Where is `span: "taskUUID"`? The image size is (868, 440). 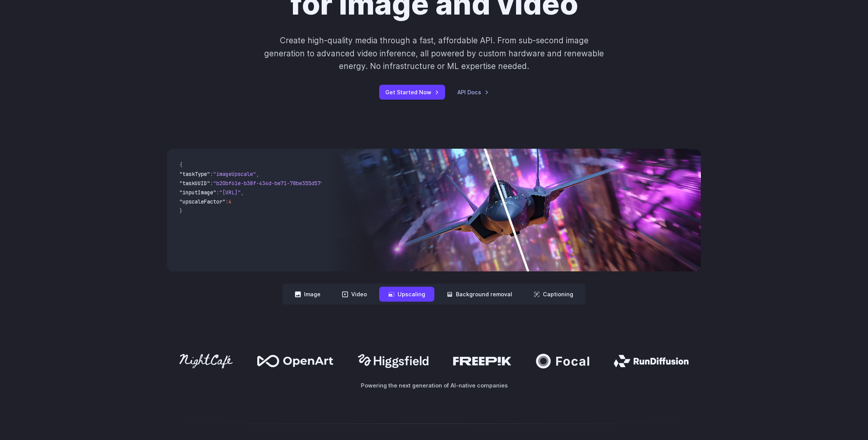
span: "taskUUID" is located at coordinates (195, 183).